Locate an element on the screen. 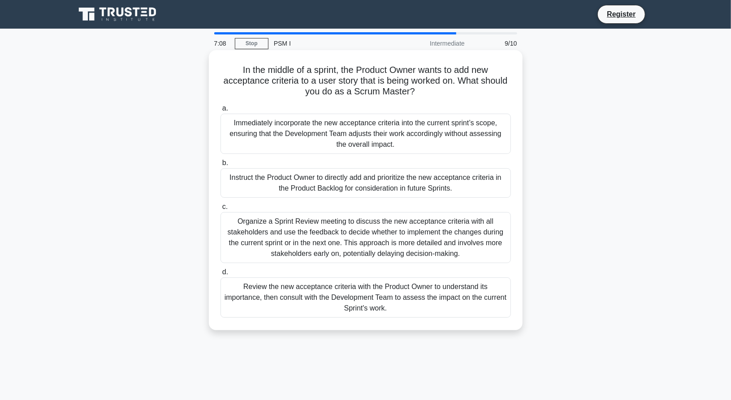 The height and width of the screenshot is (400, 731). h5: In the middle of a sprint, the Product Owner wants to add new acceptance criteria to a user story... is located at coordinates (365, 81).